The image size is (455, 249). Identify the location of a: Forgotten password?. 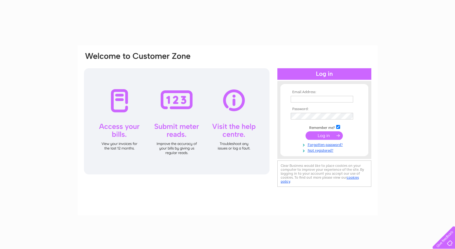
(325, 144).